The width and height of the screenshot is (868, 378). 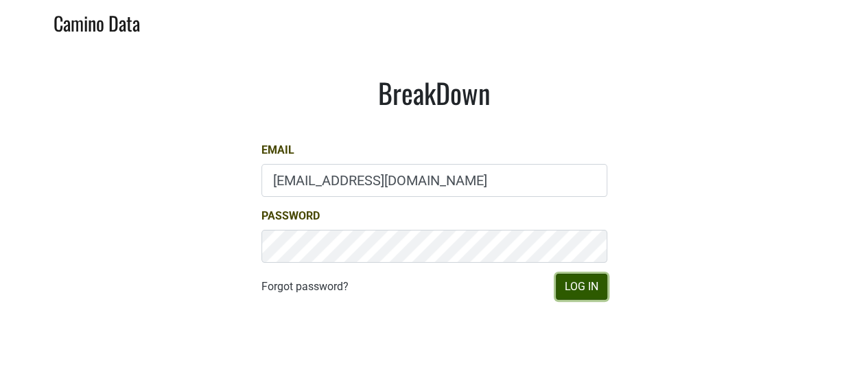 I want to click on h1: BreakDown, so click(x=434, y=92).